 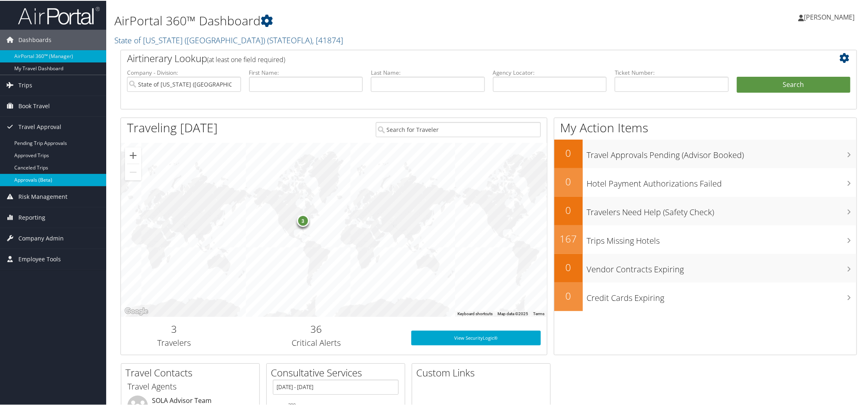 I want to click on button: Zoom out, so click(x=133, y=171).